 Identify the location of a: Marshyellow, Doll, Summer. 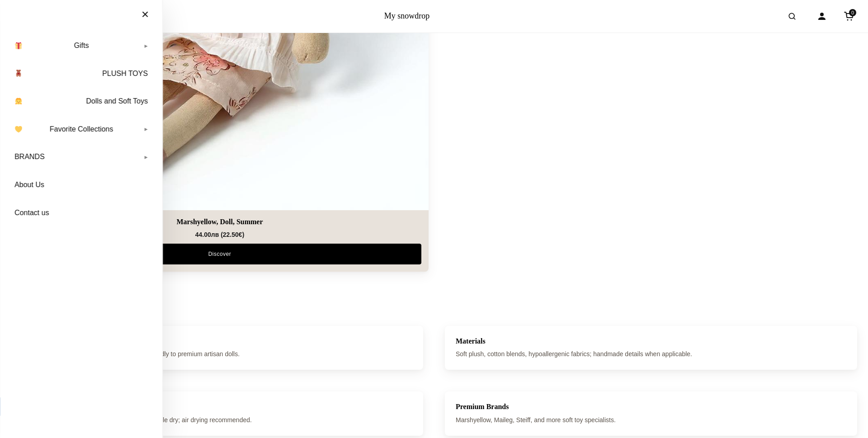
(219, 222).